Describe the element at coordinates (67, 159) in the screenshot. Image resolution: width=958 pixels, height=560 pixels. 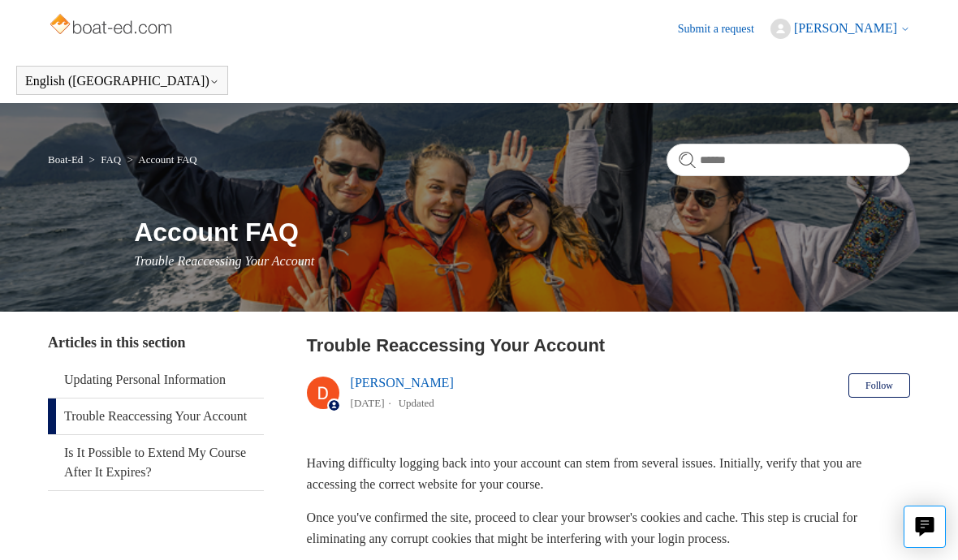
I see `li: Boat-Ed` at that location.